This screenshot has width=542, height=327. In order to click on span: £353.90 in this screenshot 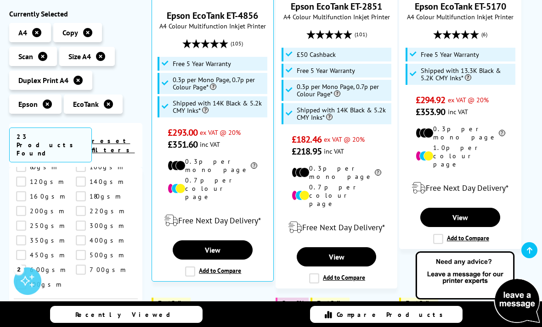, I will do `click(430, 112)`.